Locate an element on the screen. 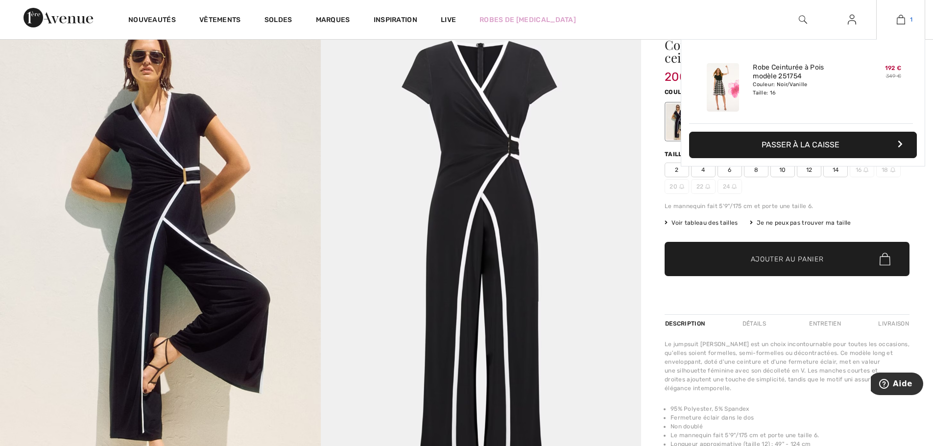 The image size is (933, 446). span: Ajouter au panier is located at coordinates (787, 259).